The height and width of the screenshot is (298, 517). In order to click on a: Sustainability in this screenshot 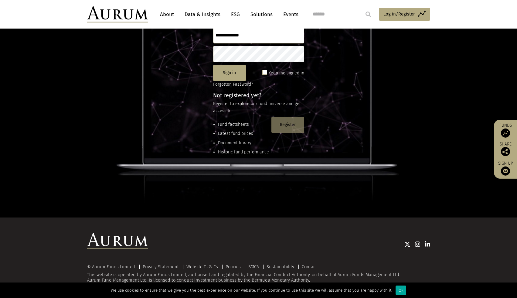, I will do `click(280, 267)`.